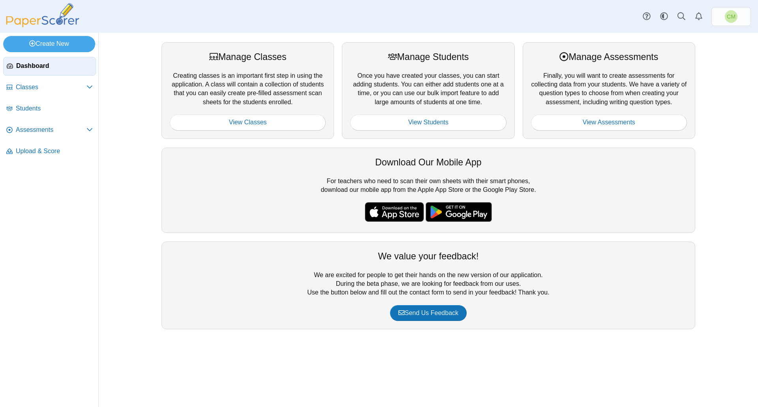 The image size is (758, 407). Describe the element at coordinates (49, 44) in the screenshot. I see `a: Create New` at that location.